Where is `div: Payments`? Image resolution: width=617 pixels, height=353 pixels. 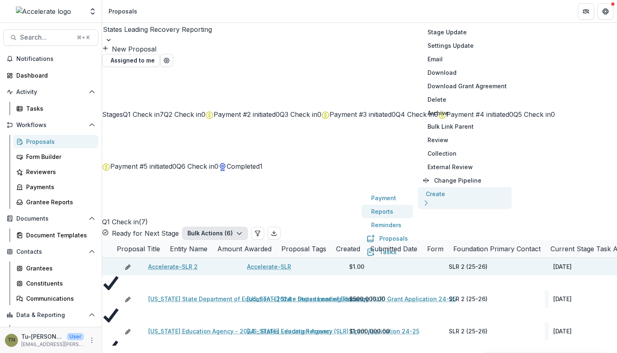 div: Payments is located at coordinates (59, 187).